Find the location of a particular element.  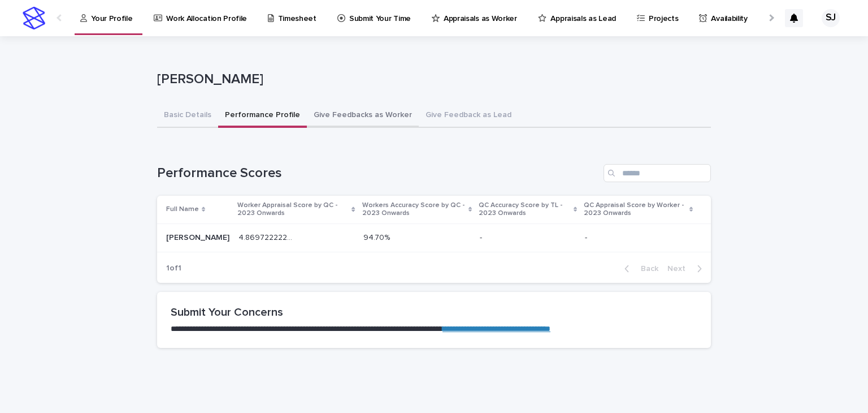

p: 4.869722222222222 is located at coordinates (268, 236).